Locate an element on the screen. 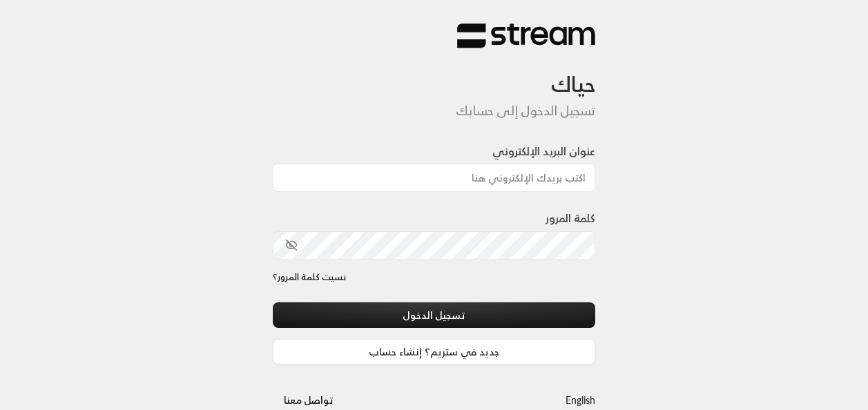  button: toggle password visibility is located at coordinates (291, 245).